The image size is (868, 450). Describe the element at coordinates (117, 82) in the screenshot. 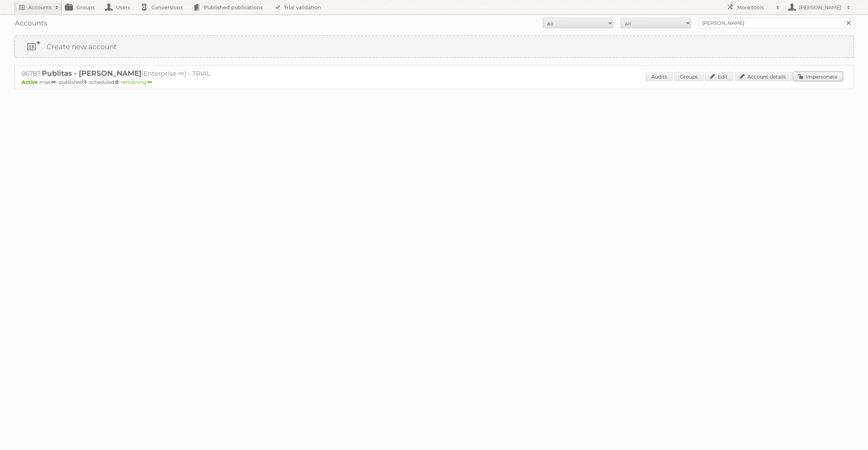

I see `strong: 0` at that location.